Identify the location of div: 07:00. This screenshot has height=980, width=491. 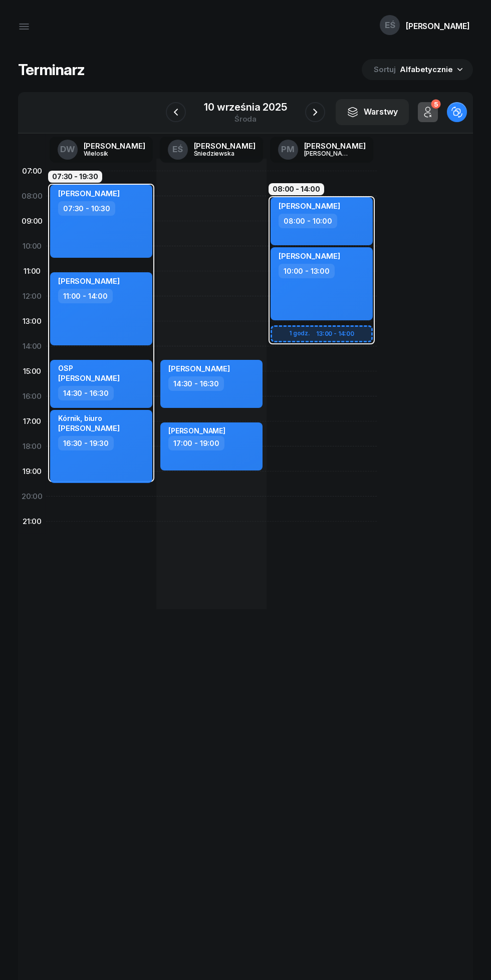
(32, 171).